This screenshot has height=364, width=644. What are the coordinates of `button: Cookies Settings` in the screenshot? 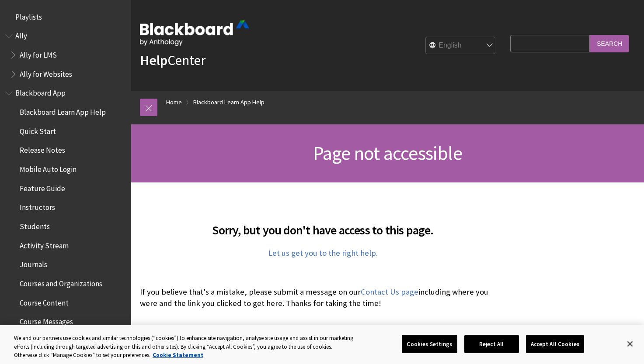 It's located at (429, 344).